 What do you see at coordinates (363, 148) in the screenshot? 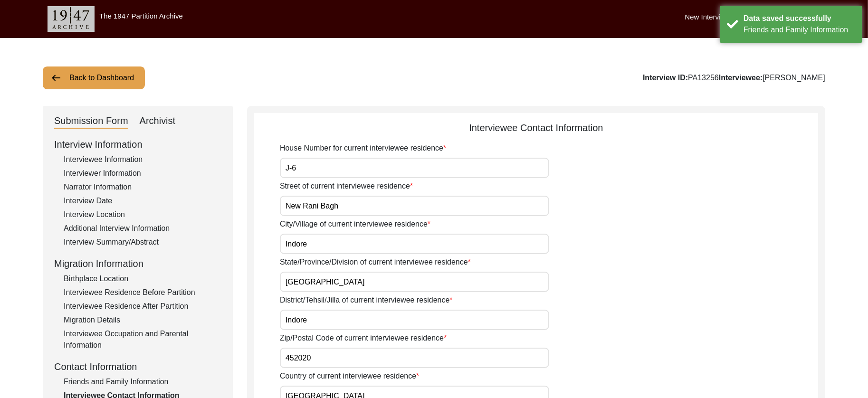
I see `label: House Number for current interviewee residence` at bounding box center [363, 148].